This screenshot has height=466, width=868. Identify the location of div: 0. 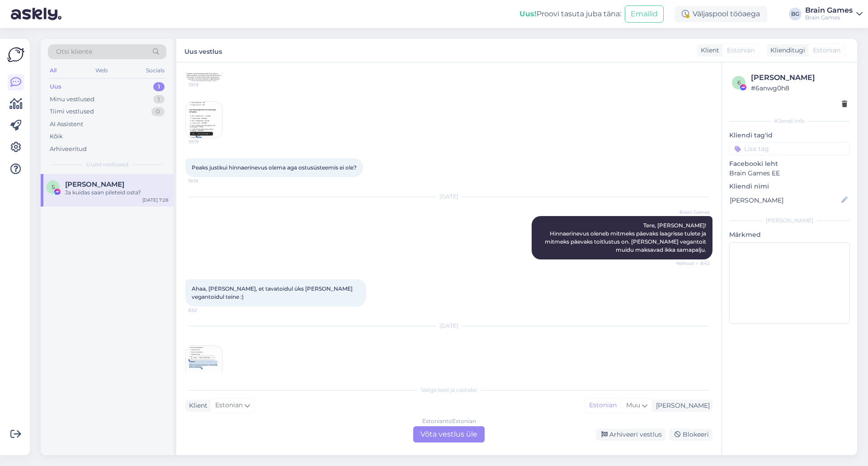
(158, 112).